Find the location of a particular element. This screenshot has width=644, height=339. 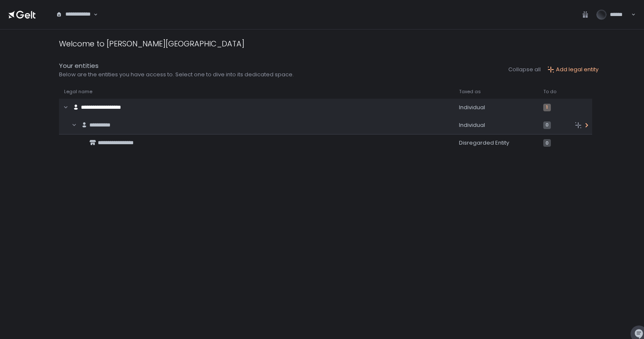

div: Search for option is located at coordinates (74, 15).